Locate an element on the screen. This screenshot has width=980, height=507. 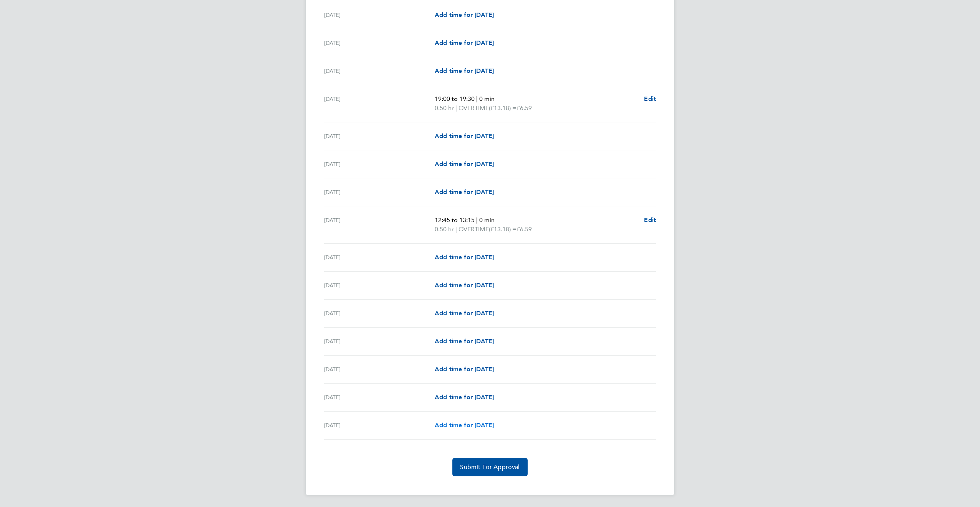
span: 19:00 to 19:30 is located at coordinates (455, 99).